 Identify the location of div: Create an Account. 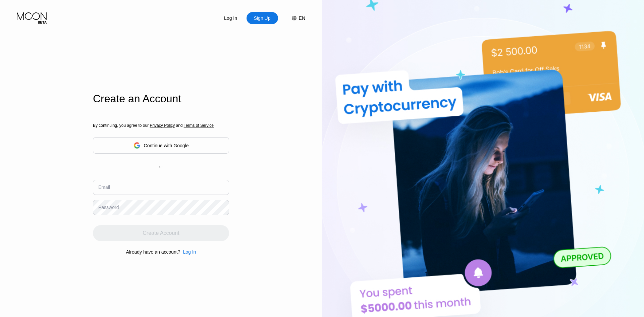
(161, 99).